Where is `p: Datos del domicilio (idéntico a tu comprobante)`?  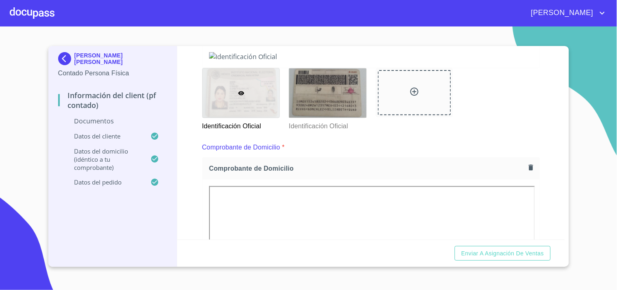
p: Datos del domicilio (idéntico a tu comprobante) is located at coordinates (105, 159).